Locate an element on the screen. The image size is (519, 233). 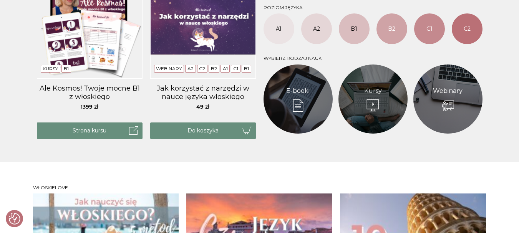
h3: Poziom języka is located at coordinates (373, 8).